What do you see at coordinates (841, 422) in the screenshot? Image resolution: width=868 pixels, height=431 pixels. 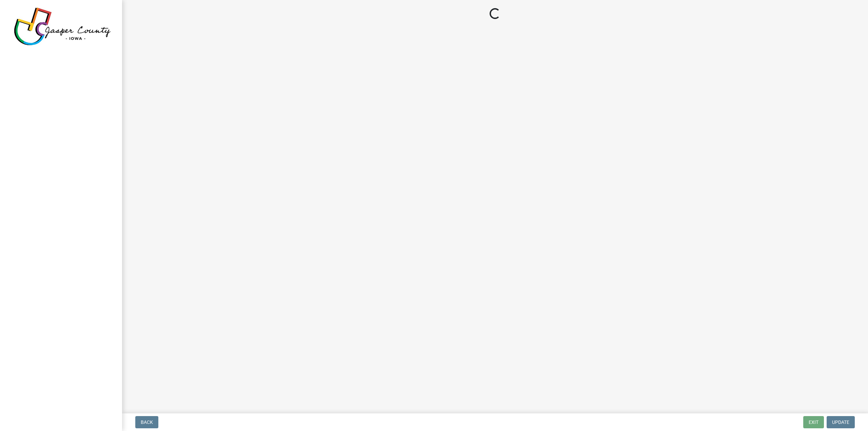 I see `button: Update` at bounding box center [841, 422].